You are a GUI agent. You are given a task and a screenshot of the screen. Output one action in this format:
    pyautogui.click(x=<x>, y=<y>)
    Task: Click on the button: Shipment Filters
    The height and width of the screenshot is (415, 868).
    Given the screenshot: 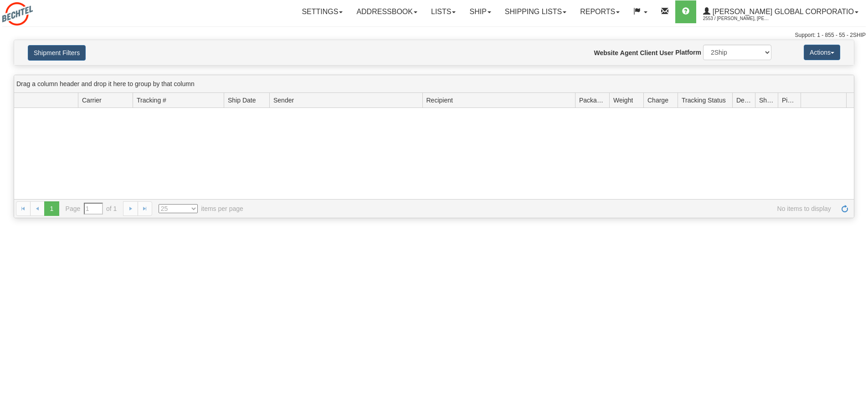 What is the action you would take?
    pyautogui.click(x=57, y=53)
    